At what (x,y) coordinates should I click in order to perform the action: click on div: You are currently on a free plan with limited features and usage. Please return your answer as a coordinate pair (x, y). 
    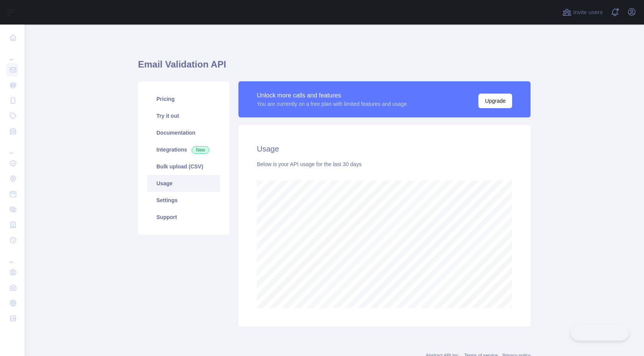
    Looking at the image, I should click on (332, 104).